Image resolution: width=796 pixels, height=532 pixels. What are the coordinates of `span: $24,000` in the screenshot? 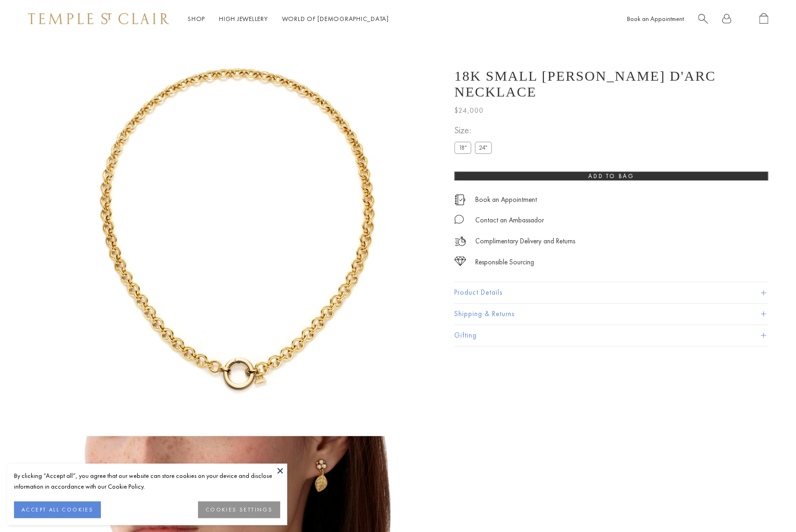 It's located at (469, 111).